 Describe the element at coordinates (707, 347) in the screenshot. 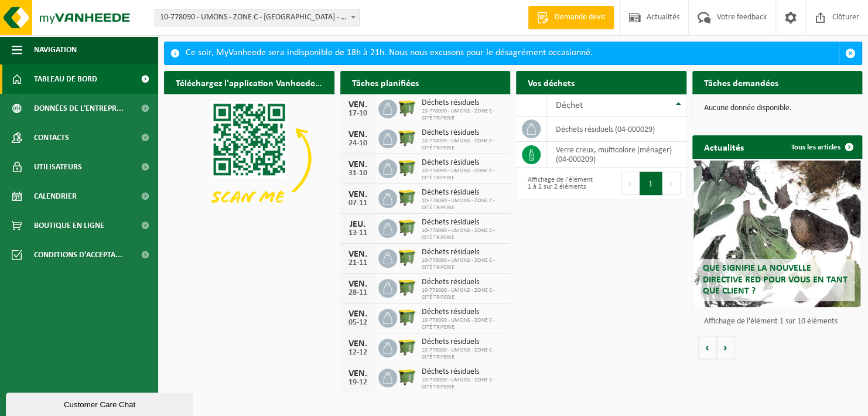

I see `button: Vorige` at that location.